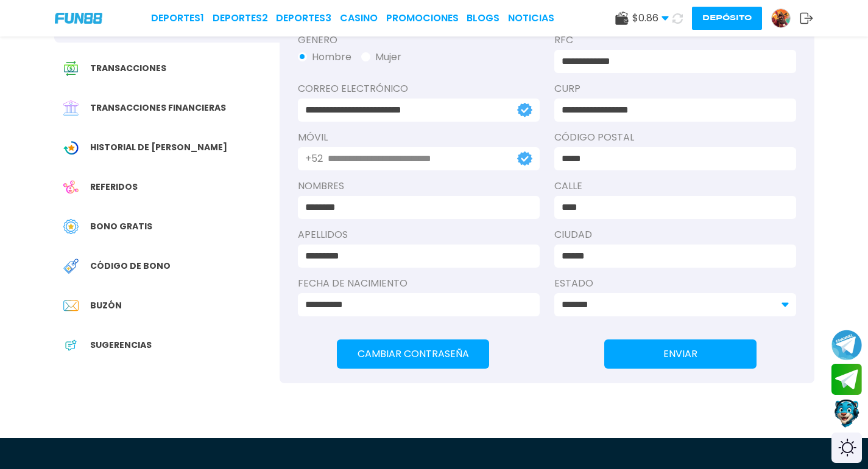 This screenshot has width=868, height=469. Describe the element at coordinates (650, 18) in the screenshot. I see `span: $ 0.86` at that location.